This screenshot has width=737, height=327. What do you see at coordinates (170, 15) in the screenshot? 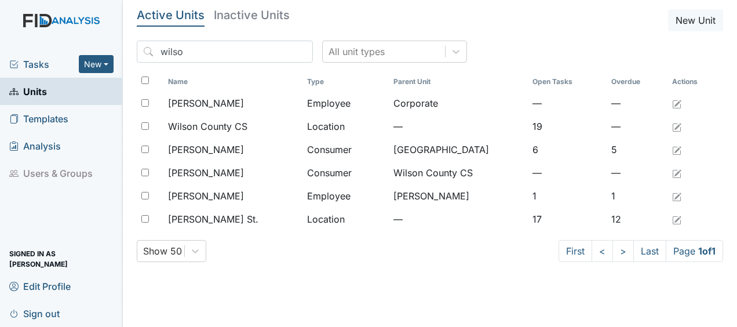
I see `h5: Active Units` at bounding box center [170, 15].